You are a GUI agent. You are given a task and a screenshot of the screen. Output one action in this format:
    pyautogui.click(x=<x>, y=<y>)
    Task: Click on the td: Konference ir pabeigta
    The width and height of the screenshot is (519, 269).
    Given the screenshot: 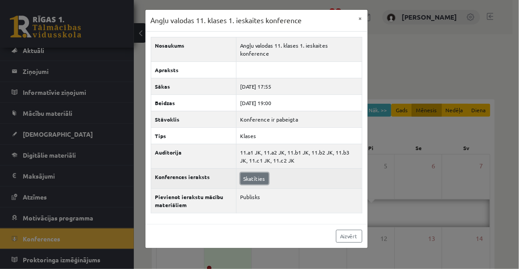 What is the action you would take?
    pyautogui.click(x=299, y=119)
    